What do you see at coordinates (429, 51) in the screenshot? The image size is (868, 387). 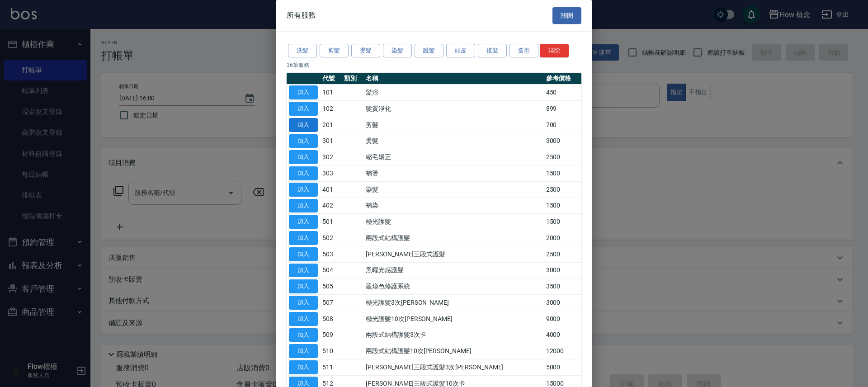 I see `button: 護髮` at bounding box center [429, 51].